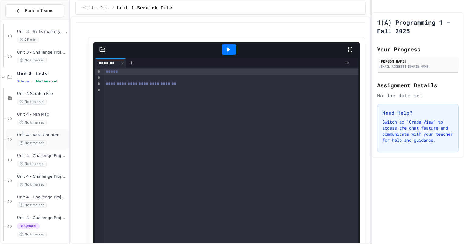 The height and width of the screenshot is (244, 464). Describe the element at coordinates (42, 156) in the screenshot. I see `span: Unit 4 - Challenge Project - Gimkit random name generator` at that location.